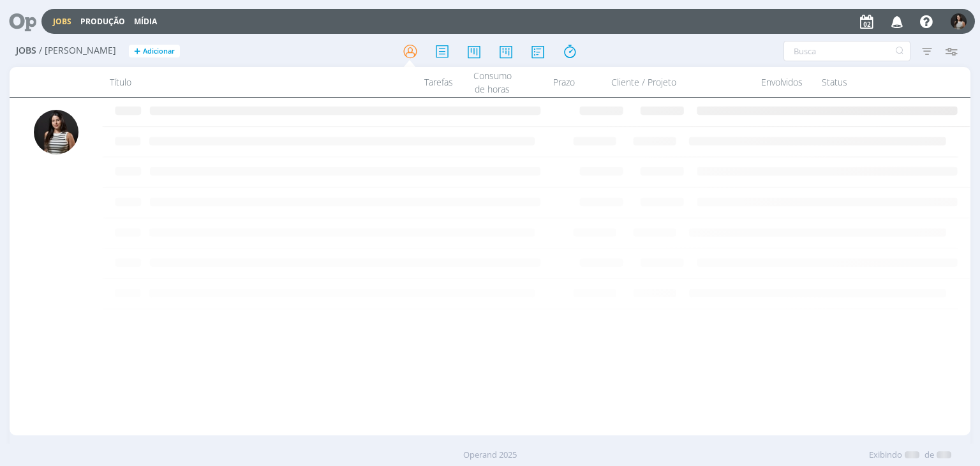 The width and height of the screenshot is (980, 466). Describe the element at coordinates (26, 51) in the screenshot. I see `span: Jobs` at that location.